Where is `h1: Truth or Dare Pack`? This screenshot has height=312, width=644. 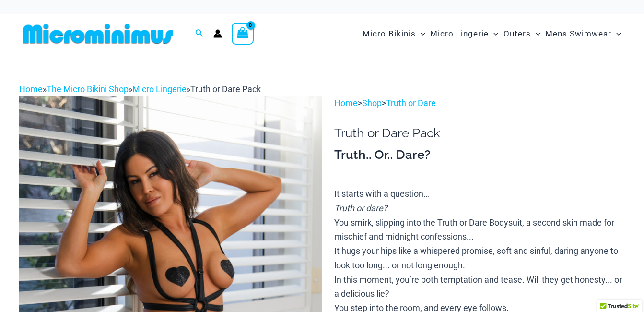 h1: Truth or Dare Pack is located at coordinates (480, 133).